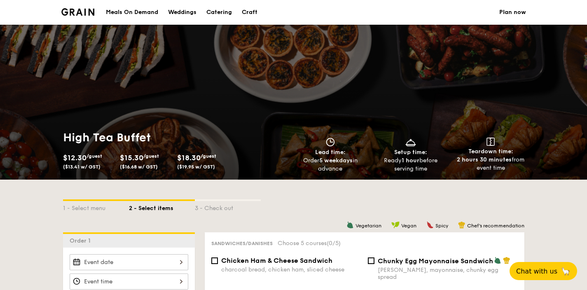 Image resolution: width=587 pixels, height=290 pixels. Describe the element at coordinates (411, 142) in the screenshot. I see `img: icon-dish.430c3a2e.svg` at that location.